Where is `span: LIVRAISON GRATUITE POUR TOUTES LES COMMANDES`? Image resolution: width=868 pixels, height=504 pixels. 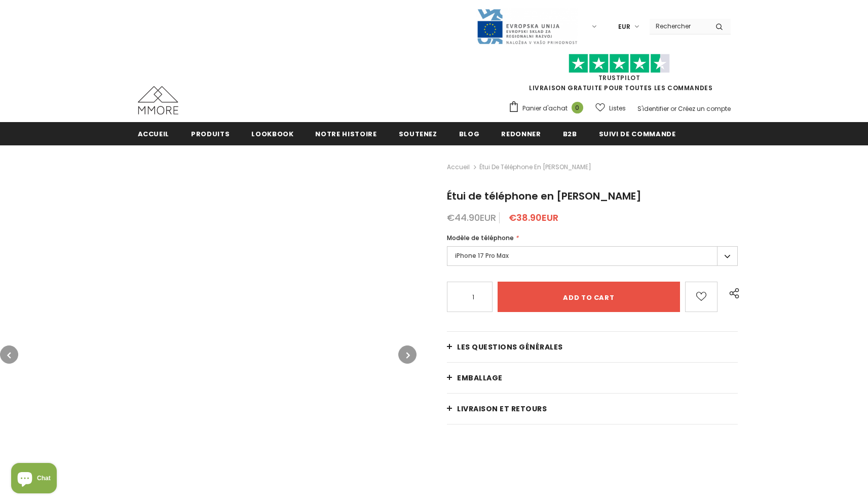
span: LIVRAISON GRATUITE POUR TOUTES LES COMMANDES is located at coordinates (619, 75).